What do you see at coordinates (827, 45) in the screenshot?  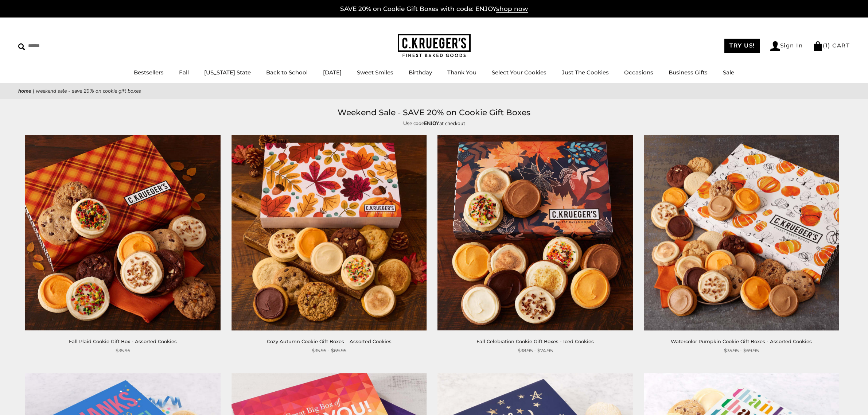 I see `span: 1` at bounding box center [827, 45].